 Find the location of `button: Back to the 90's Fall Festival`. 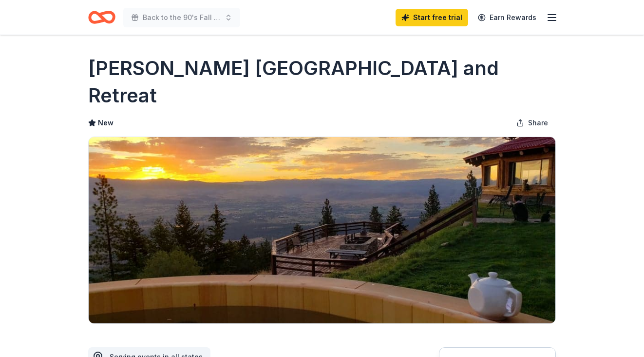

button: Back to the 90's Fall Festival is located at coordinates (182, 17).